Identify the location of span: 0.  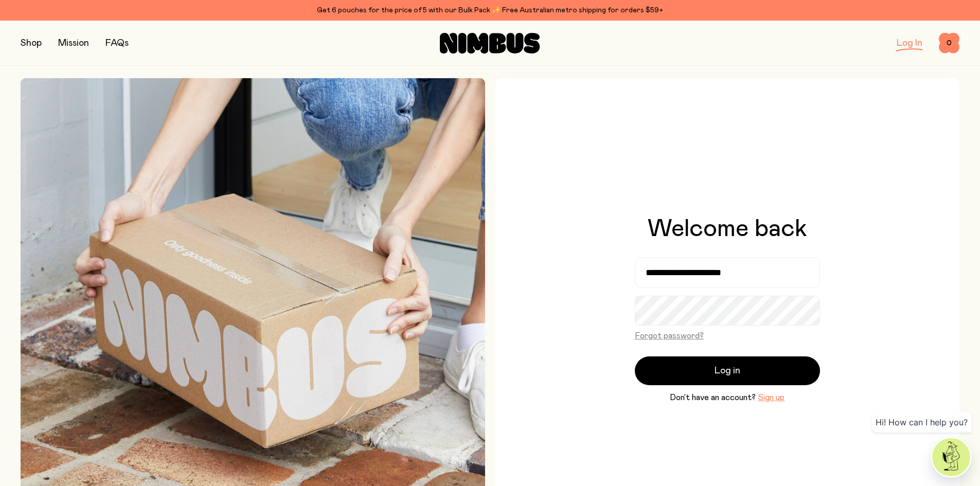
(949, 43).